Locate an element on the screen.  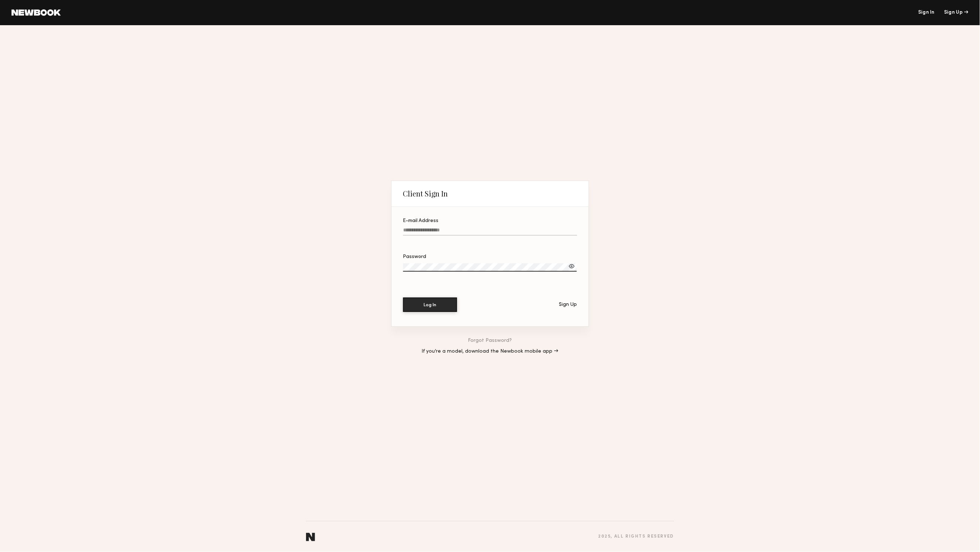
a: If you’re a model, download the Newbook mobile app → is located at coordinates (490, 352).